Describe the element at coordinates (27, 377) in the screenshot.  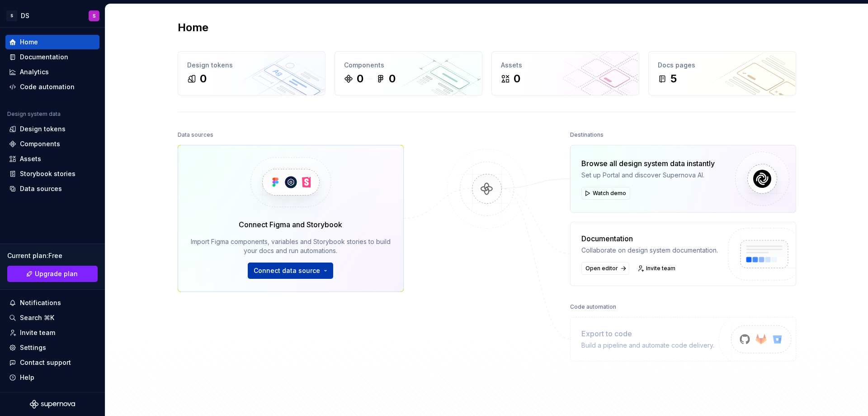
I see `div: Help` at that location.